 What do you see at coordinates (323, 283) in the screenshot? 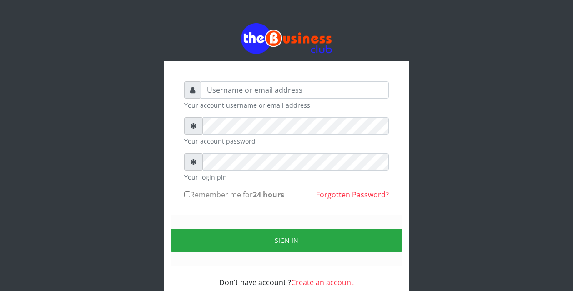
I see `a: Create an account` at bounding box center [323, 283].